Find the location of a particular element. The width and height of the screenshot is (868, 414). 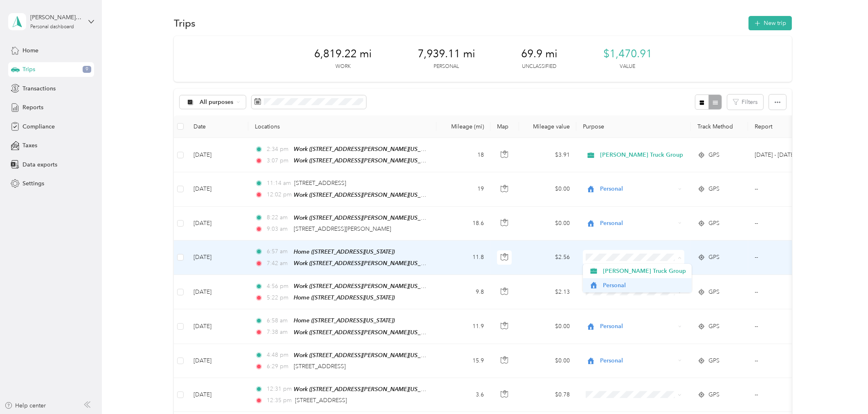

span: 69.9 mi is located at coordinates (539, 54).